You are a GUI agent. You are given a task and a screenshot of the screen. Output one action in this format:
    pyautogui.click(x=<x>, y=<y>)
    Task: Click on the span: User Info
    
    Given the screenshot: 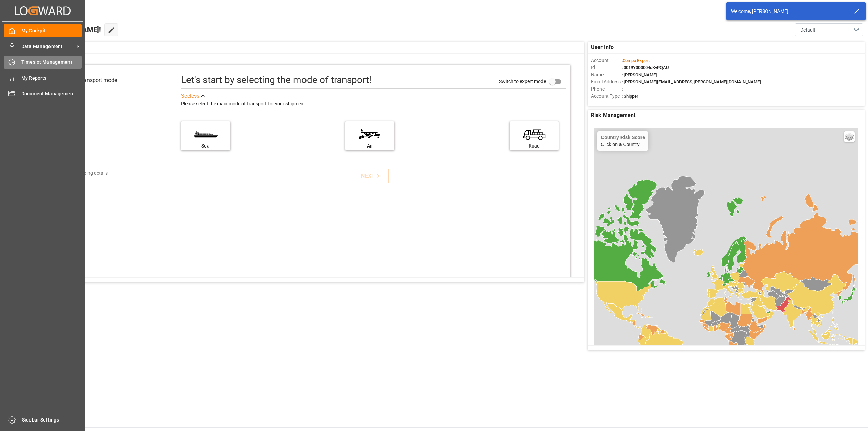 What is the action you would take?
    pyautogui.click(x=602, y=48)
    